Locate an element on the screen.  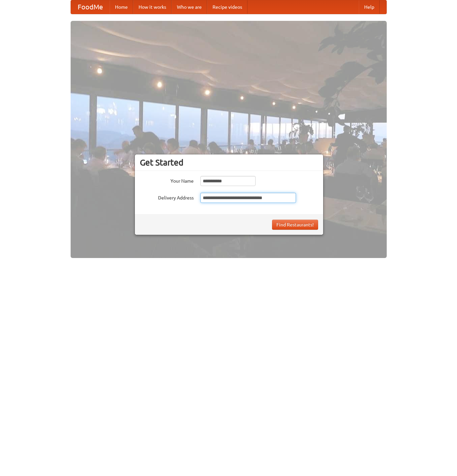
label: Your Name is located at coordinates (167, 180).